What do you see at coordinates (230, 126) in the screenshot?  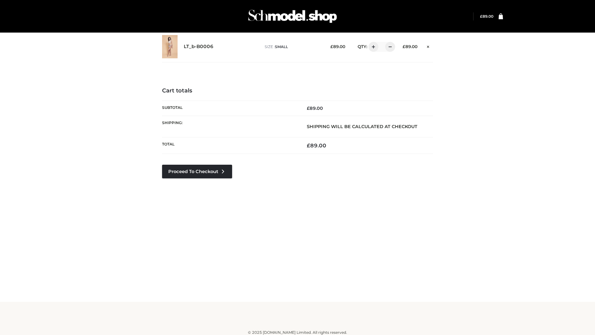 I see `th: Shipping:` at bounding box center [230, 126].